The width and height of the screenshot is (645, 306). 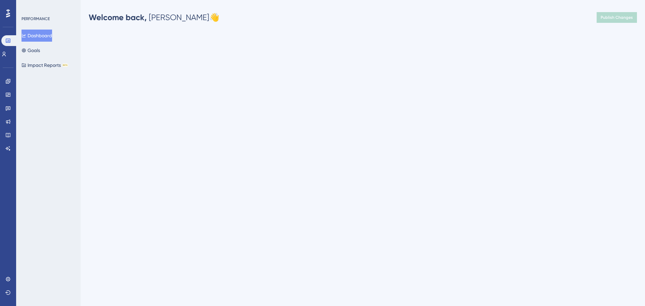 What do you see at coordinates (36, 19) in the screenshot?
I see `div: PERFORMANCE` at bounding box center [36, 19].